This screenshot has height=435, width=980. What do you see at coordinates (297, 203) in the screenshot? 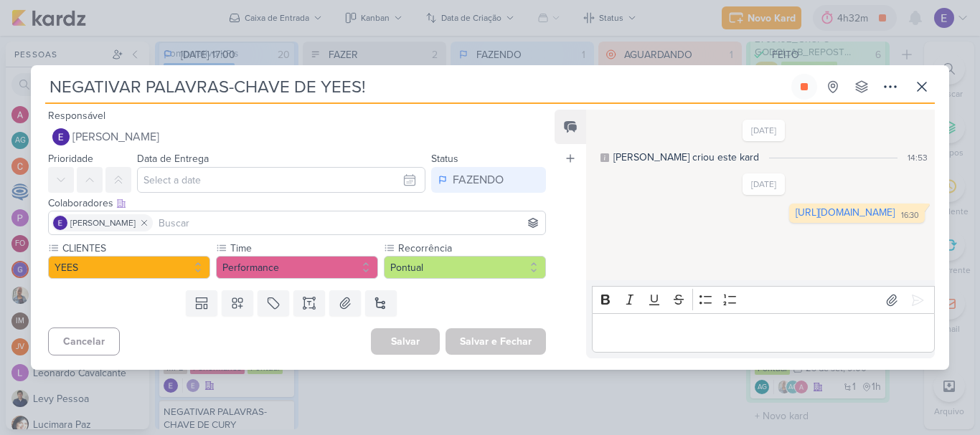
I see `div: Colaboradores` at bounding box center [297, 203].